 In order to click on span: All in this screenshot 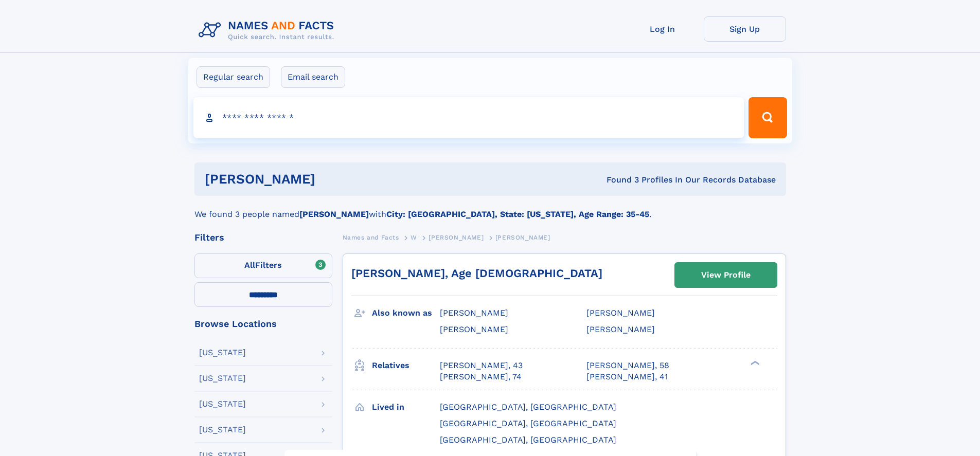, I will do `click(250, 265)`.